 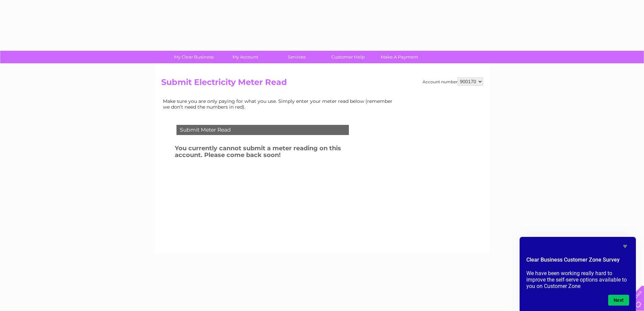 I want to click on button: Hide survey, so click(x=625, y=247).